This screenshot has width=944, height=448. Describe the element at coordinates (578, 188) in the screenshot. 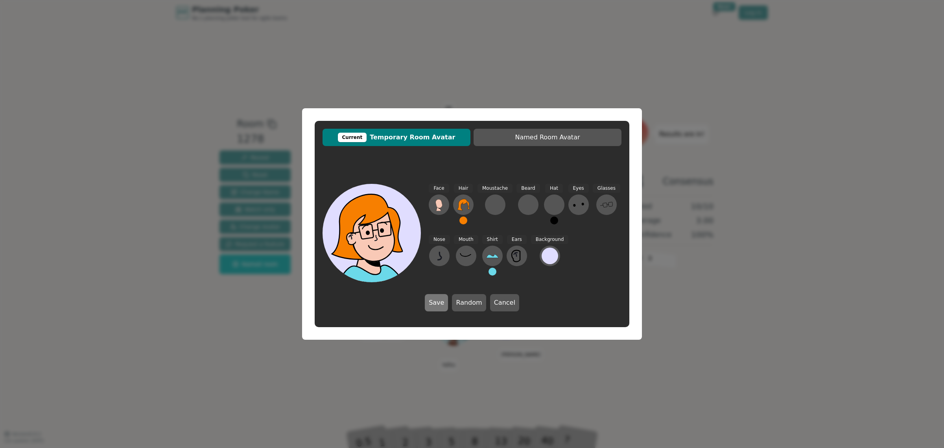

I see `span: Eyes` at that location.